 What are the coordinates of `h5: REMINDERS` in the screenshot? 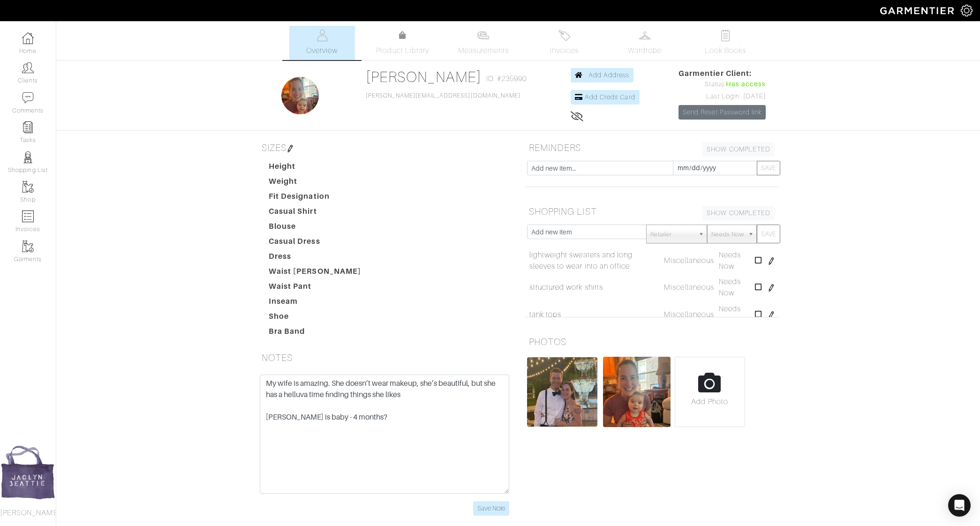 It's located at (652, 148).